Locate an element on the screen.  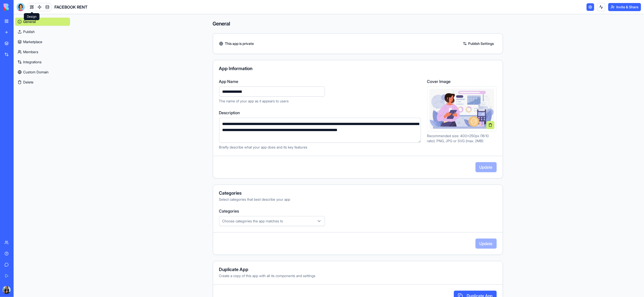
a: Integrations is located at coordinates (43, 62).